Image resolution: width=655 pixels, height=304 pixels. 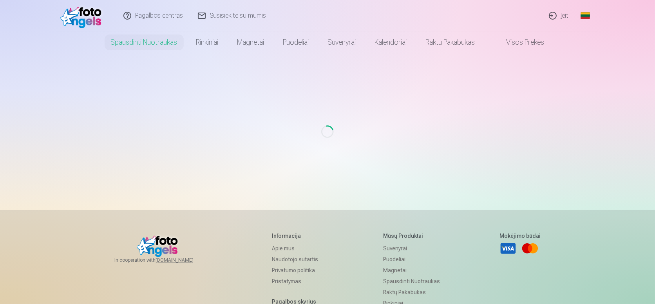 What do you see at coordinates (508, 248) in the screenshot?
I see `a: Visa` at bounding box center [508, 248].